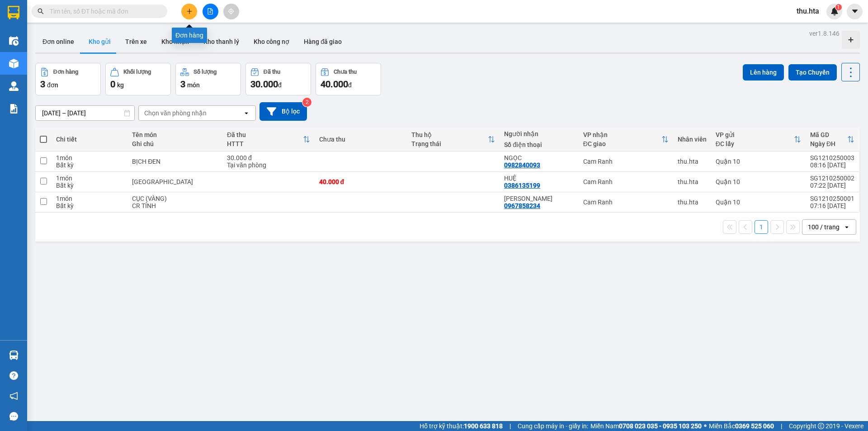  What do you see at coordinates (120, 85) in the screenshot?
I see `span: kg` at bounding box center [120, 85].